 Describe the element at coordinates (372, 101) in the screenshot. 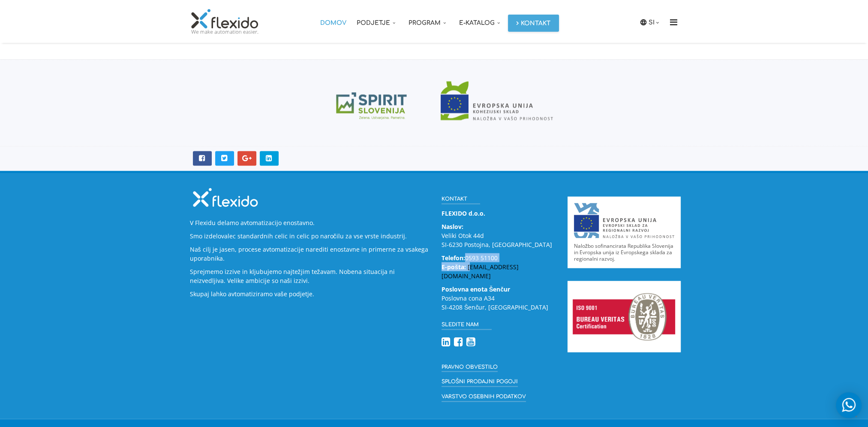

I see `img: SPIRIT Slovenija title=` at that location.